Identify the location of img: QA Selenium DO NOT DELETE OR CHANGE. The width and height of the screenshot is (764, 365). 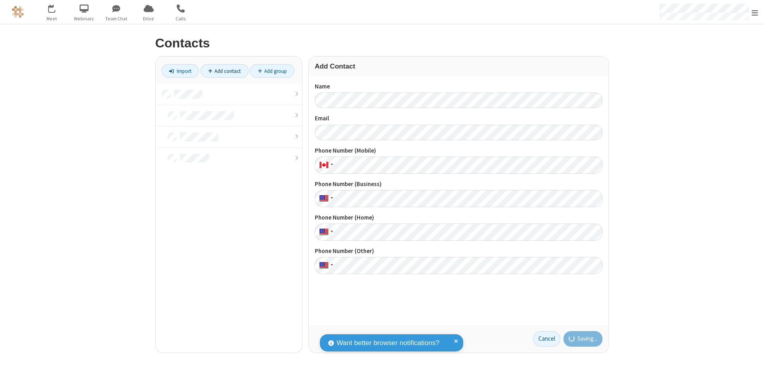
(18, 12).